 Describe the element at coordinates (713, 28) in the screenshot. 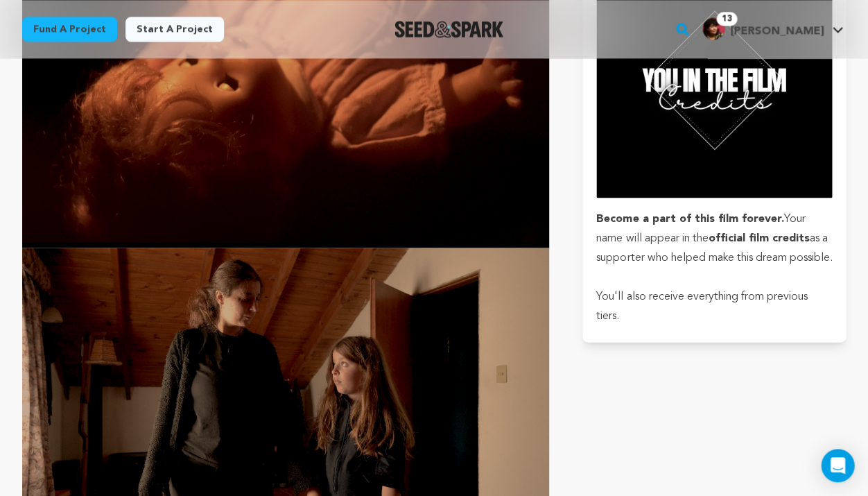

I see `img: 9732bf93d350c959.jpg` at that location.